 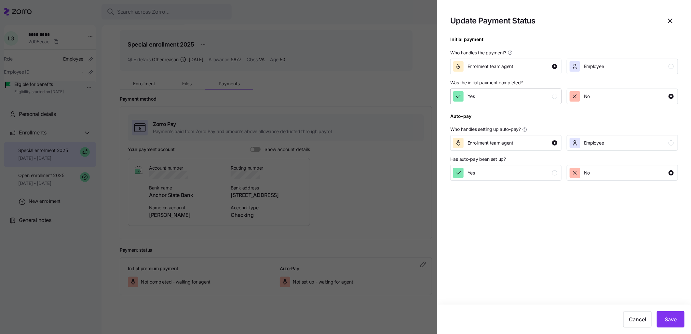 I want to click on span: Save, so click(x=671, y=319).